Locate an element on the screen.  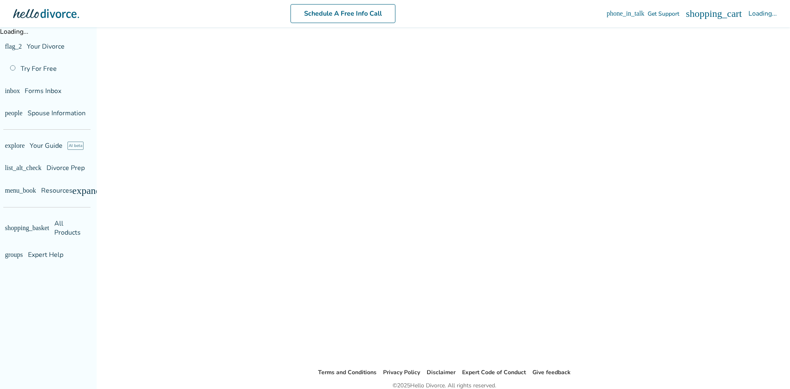
span: inbox is located at coordinates (8, 91).